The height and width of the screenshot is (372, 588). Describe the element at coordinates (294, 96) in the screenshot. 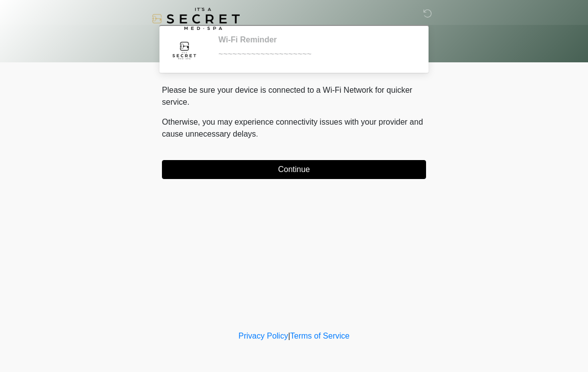

I see `p: Please be sure your device is connected to a Wi-Fi Network for quicker service.` at that location.